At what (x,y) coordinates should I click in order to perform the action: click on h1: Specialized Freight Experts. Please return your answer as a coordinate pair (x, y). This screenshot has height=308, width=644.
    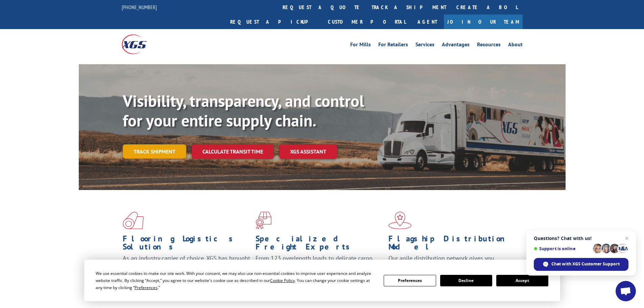
    Looking at the image, I should click on (320, 244).